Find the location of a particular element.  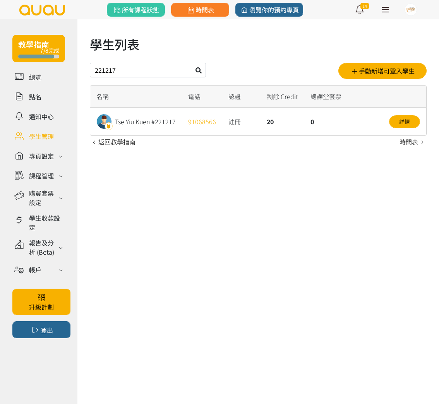

div: 帳戶 is located at coordinates (35, 270).